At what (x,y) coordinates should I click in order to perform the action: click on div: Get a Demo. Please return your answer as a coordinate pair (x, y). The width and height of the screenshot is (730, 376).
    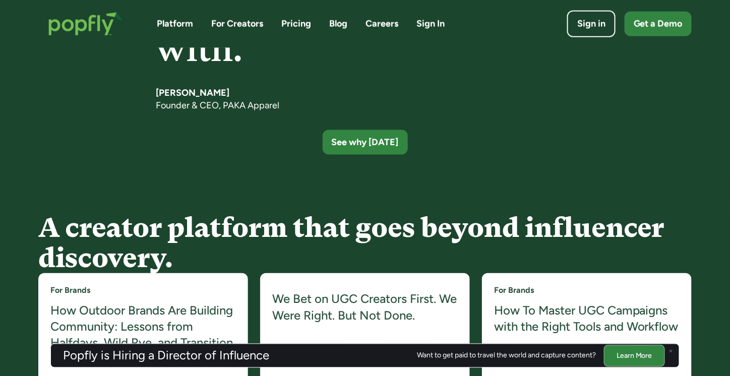
    Looking at the image, I should click on (658, 24).